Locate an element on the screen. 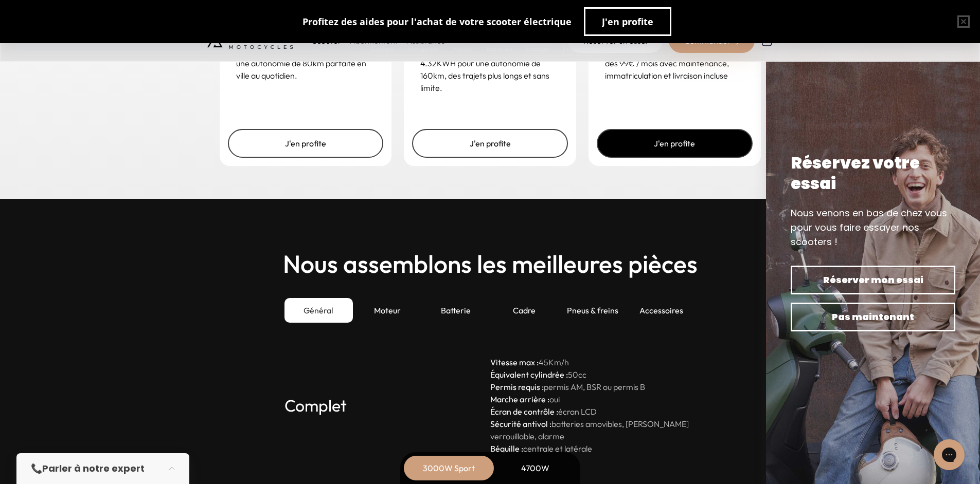 The width and height of the screenshot is (980, 484). strong: Sécurité antivol : is located at coordinates (521, 424).